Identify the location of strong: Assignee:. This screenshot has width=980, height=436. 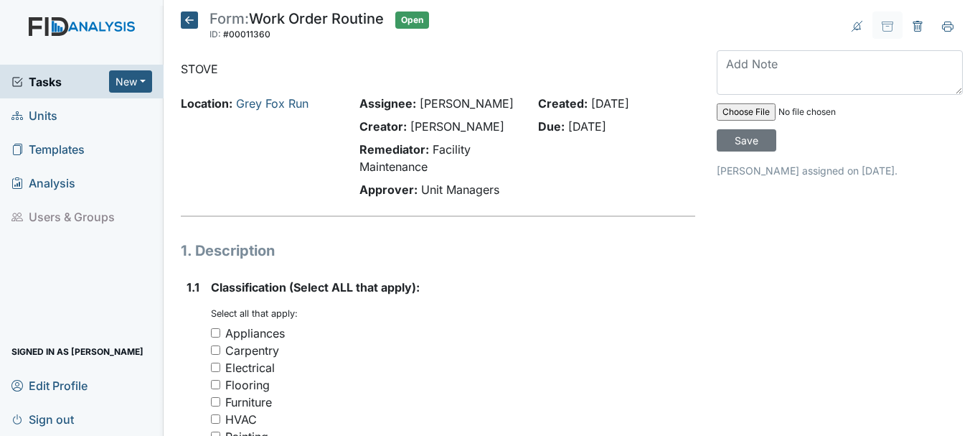
(388, 103).